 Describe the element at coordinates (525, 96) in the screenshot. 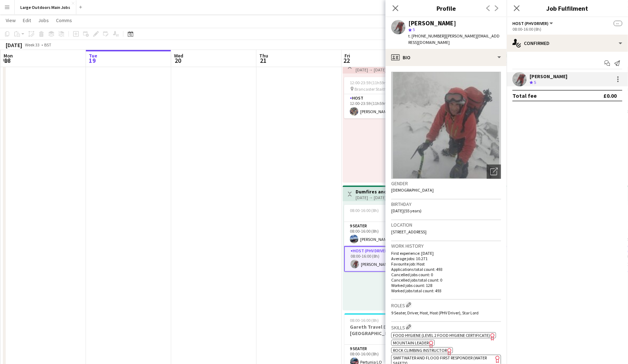

I see `div: Total fee` at that location.